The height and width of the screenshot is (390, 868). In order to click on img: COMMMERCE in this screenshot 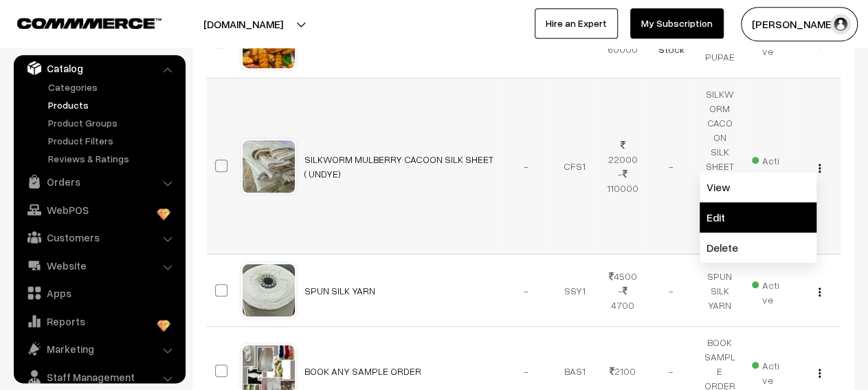, I will do `click(90, 22)`.